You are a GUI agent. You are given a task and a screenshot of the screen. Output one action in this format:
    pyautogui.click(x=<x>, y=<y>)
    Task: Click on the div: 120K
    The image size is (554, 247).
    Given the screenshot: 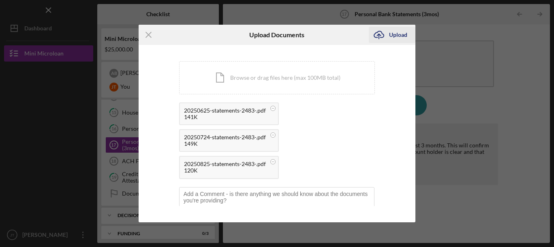 What is the action you would take?
    pyautogui.click(x=225, y=171)
    